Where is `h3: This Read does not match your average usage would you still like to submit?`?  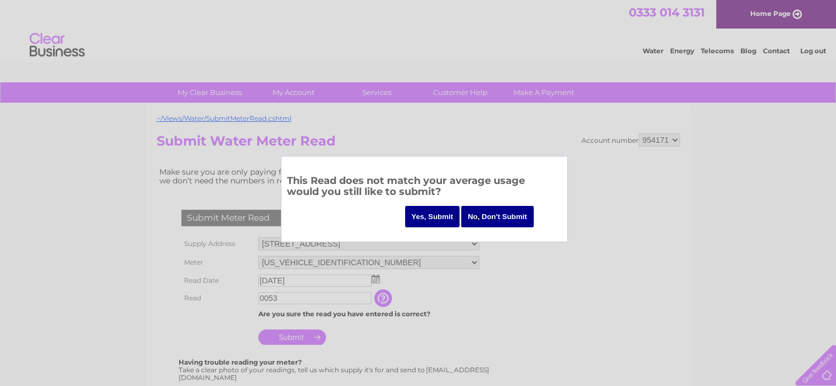
h3: This Read does not match your average usage would you still like to submit? is located at coordinates (424, 188).